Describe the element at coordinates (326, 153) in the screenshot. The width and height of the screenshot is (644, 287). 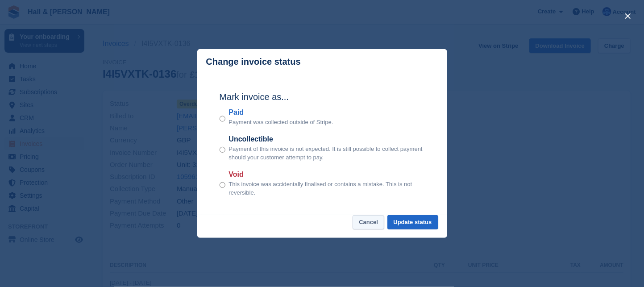
I see `p: Payment of this invoice is not expected. It is still possible to collect payment should your cust...` at that location.